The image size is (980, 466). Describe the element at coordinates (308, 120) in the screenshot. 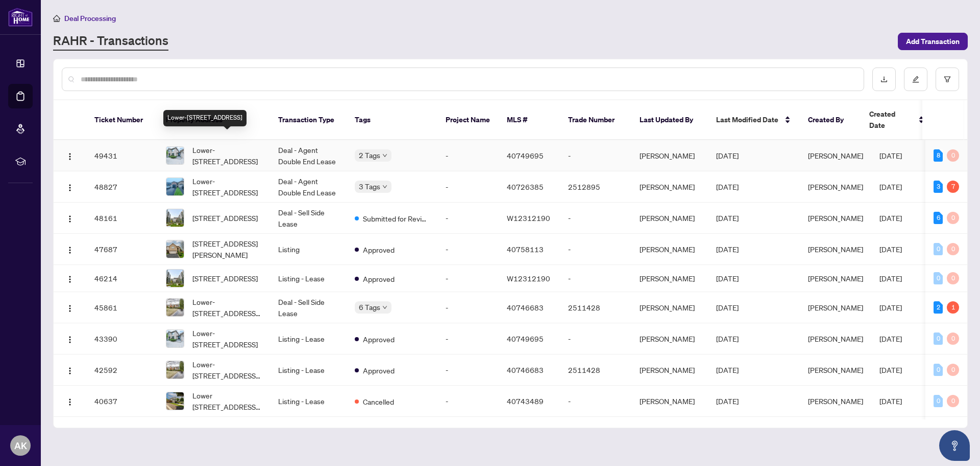

I see `th: Transaction Type` at that location.